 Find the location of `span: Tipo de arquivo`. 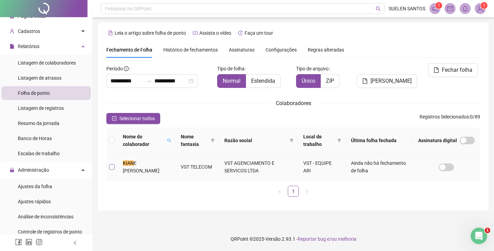

span: Tipo de arquivo is located at coordinates (312, 69).